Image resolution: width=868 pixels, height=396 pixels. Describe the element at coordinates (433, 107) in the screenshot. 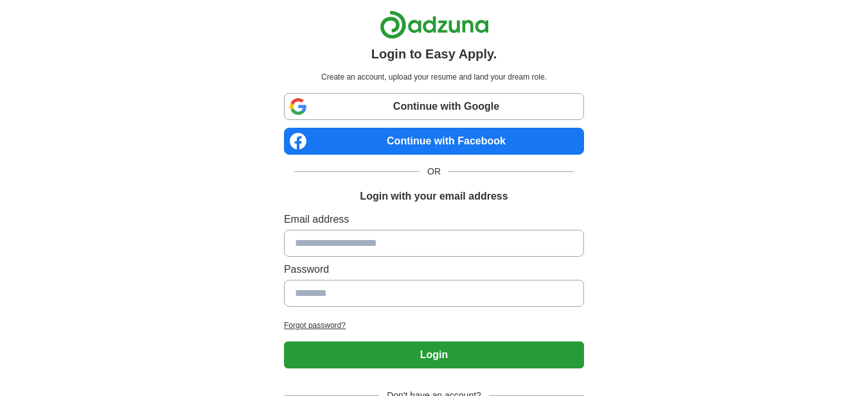

I see `a: Continue with Google` at that location.